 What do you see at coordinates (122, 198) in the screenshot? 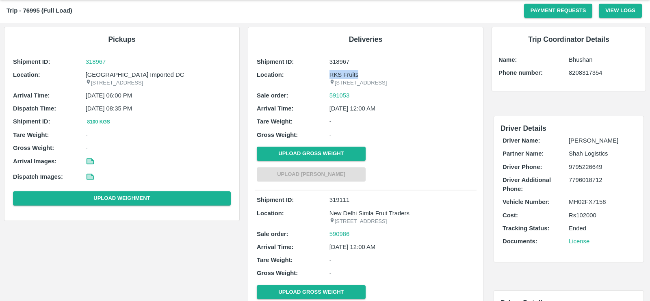
I see `button: Upload Weighment` at bounding box center [122, 198].